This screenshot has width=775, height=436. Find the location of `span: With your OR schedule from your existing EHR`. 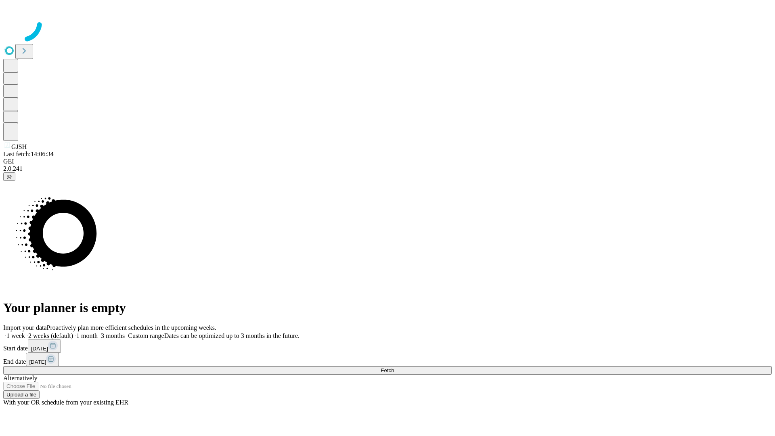

span: With your OR schedule from your existing EHR is located at coordinates (66, 402).